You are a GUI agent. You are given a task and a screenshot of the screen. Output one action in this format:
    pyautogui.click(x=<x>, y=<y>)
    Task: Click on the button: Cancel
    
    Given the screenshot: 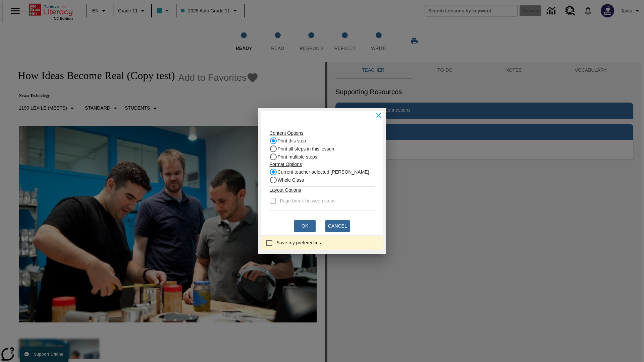 What is the action you would take?
    pyautogui.click(x=337, y=226)
    